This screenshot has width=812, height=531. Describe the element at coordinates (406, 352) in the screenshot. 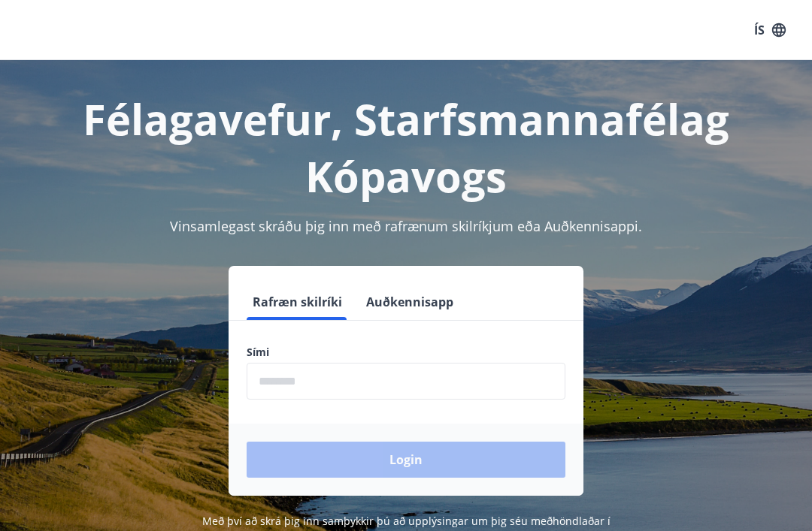

I see `label: Sími` at that location.